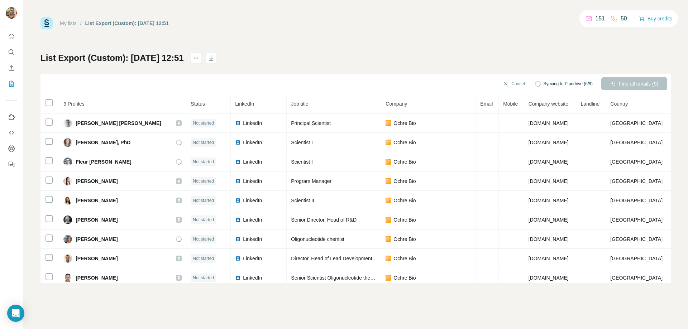 This screenshot has width=688, height=329. What do you see at coordinates (196, 58) in the screenshot?
I see `button: actions` at bounding box center [196, 58].